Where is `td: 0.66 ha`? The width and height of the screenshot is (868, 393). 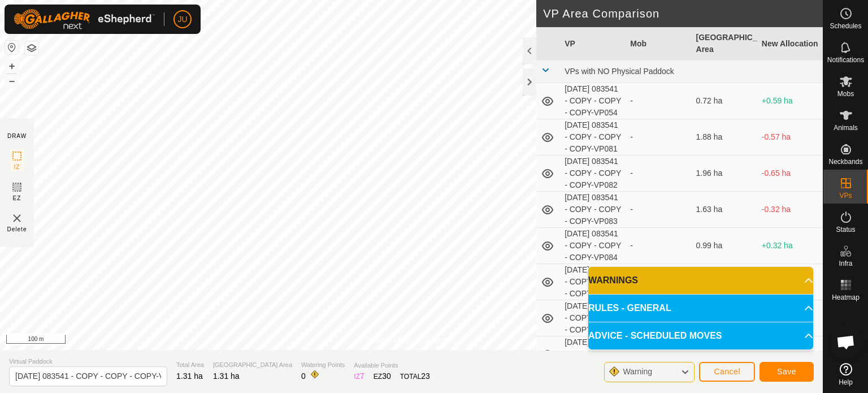
td: 0.66 ha is located at coordinates (724, 282).